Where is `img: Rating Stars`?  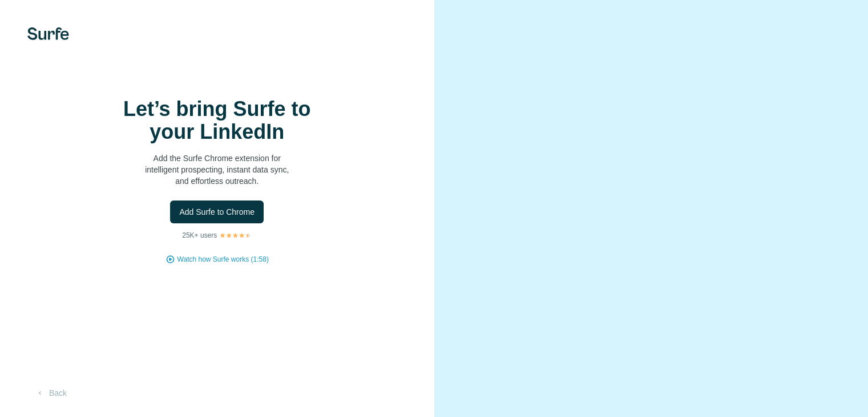
img: Rating Stars is located at coordinates (235, 235).